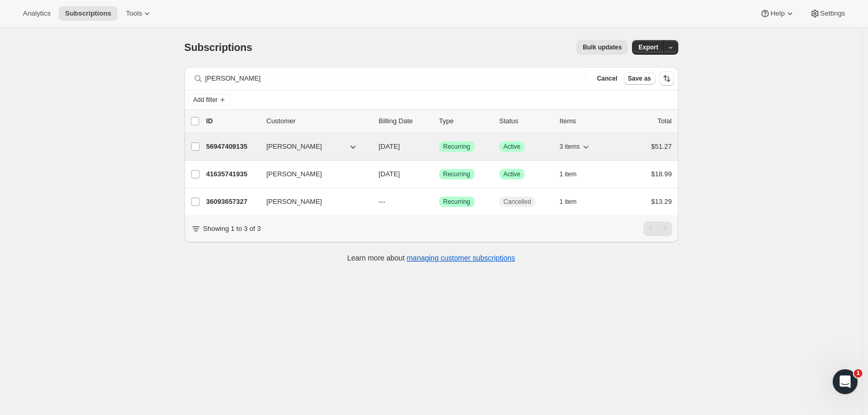 This screenshot has width=868, height=415. Describe the element at coordinates (648, 48) in the screenshot. I see `button: Export` at that location.